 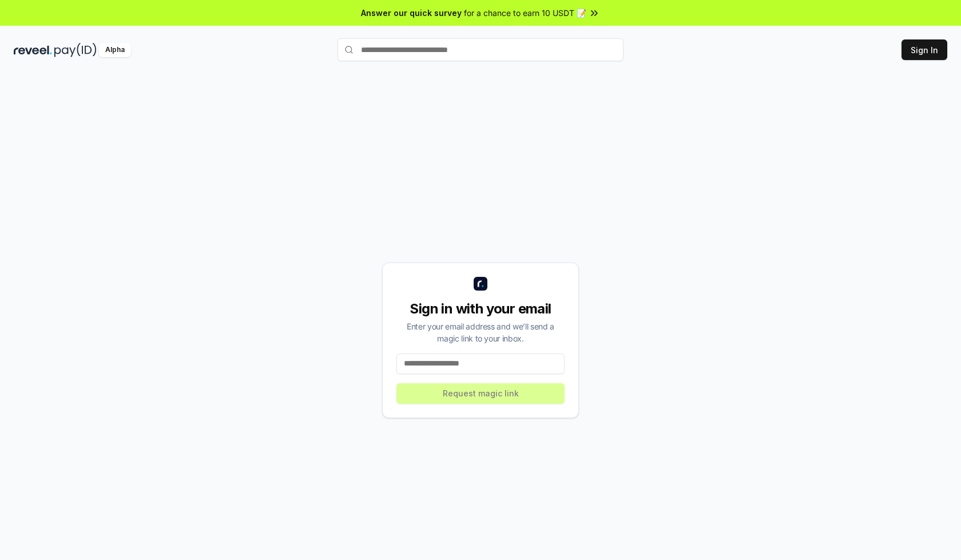 What do you see at coordinates (411, 12) in the screenshot?
I see `span: Answer our quick survey` at bounding box center [411, 12].